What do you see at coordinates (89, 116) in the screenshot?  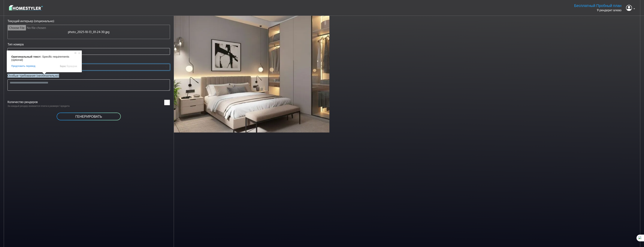 I see `ya-tr-span: ГЕНЕРИРОВАТЬ` at bounding box center [89, 116].